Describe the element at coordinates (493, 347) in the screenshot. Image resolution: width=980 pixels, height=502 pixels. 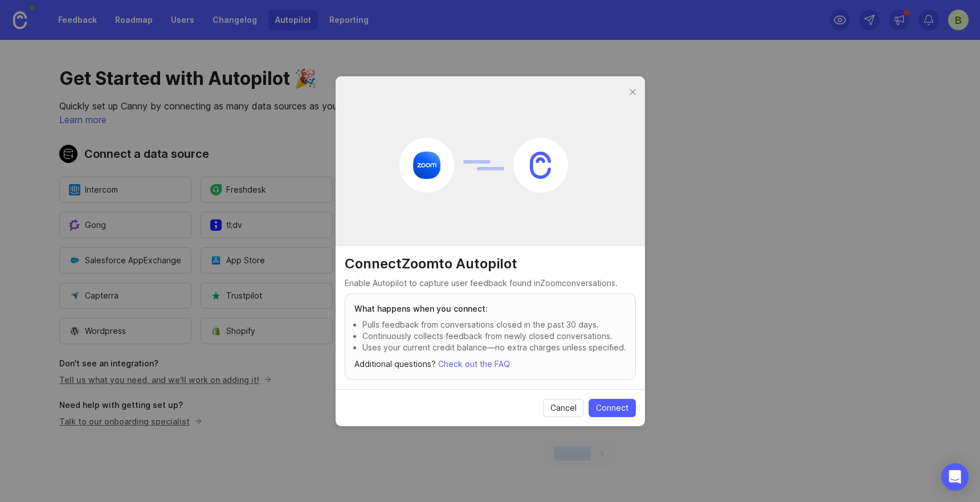
I see `p: Uses your current credit balance—no extra charges unless specified.` at that location.